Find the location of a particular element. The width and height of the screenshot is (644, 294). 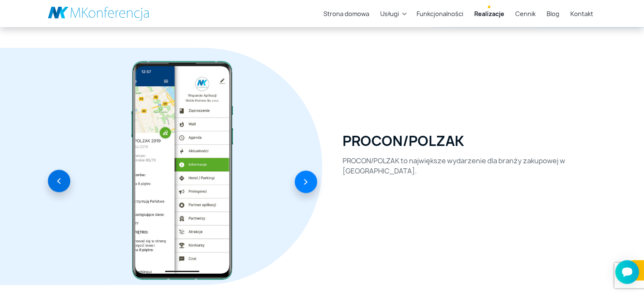

h2: PROCON/POLZAK is located at coordinates (403, 141).